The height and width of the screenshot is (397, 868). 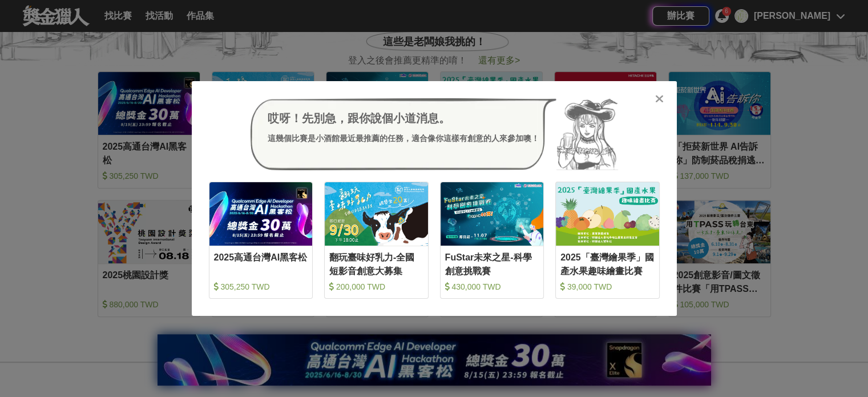 What do you see at coordinates (492, 287) in the screenshot?
I see `div: 430,000 TWD` at bounding box center [492, 287].